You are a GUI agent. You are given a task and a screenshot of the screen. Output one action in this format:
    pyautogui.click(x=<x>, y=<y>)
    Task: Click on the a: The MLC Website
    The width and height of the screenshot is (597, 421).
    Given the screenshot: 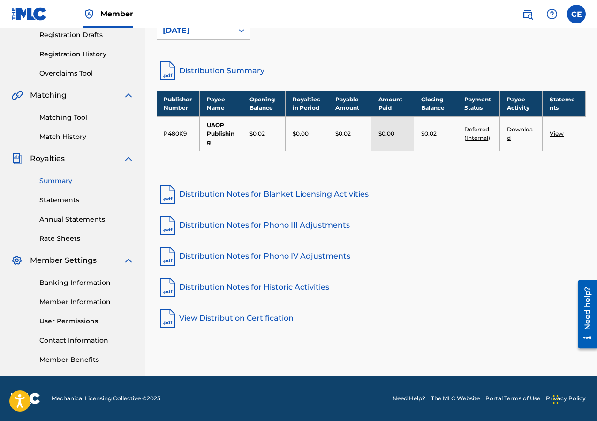 What is the action you would take?
    pyautogui.click(x=456, y=398)
    